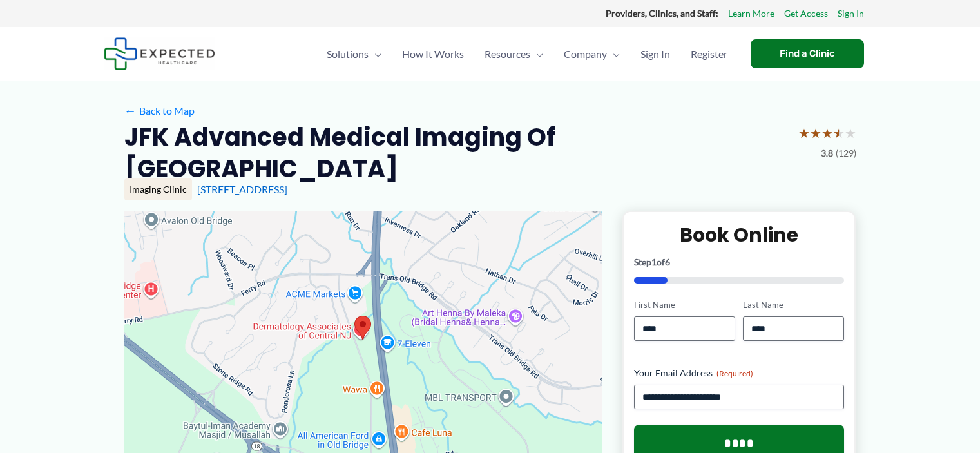 The image size is (980, 453). I want to click on nav: Primary Site Navigation, so click(527, 54).